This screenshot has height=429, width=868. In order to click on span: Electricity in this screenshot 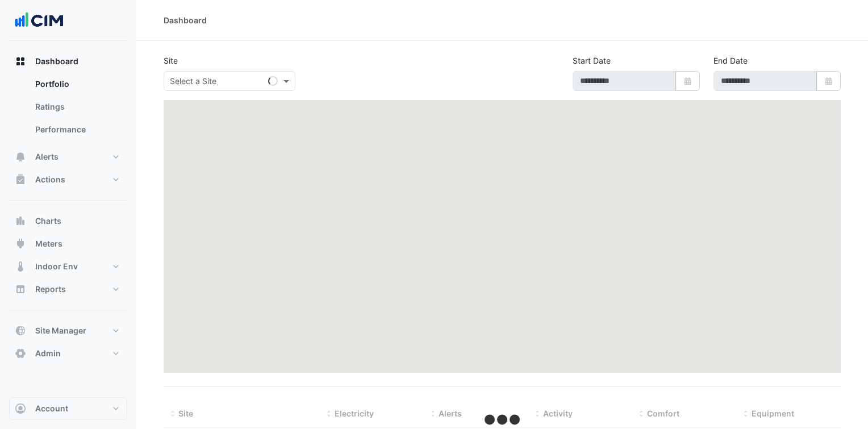, I will do `click(354, 413)`.